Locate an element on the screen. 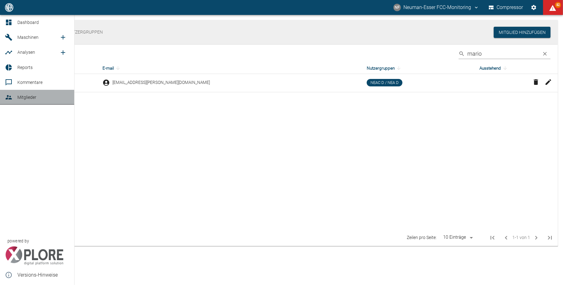 This screenshot has width=563, height=285. span: Letzte Seite is located at coordinates (550, 238).